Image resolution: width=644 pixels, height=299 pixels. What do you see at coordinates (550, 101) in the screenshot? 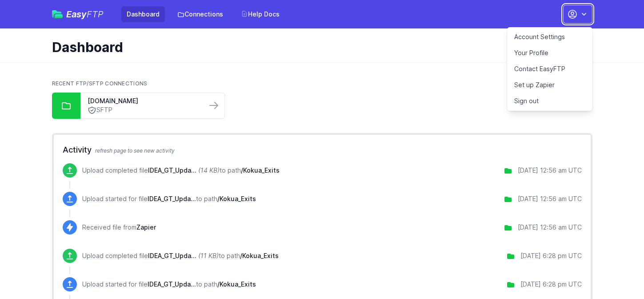
I see `a: Sign out` at bounding box center [550, 101].